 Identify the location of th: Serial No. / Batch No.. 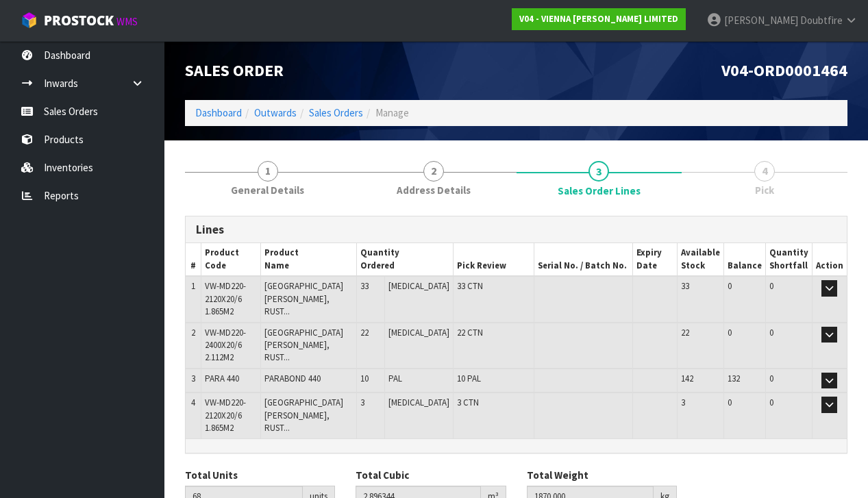
(584, 259).